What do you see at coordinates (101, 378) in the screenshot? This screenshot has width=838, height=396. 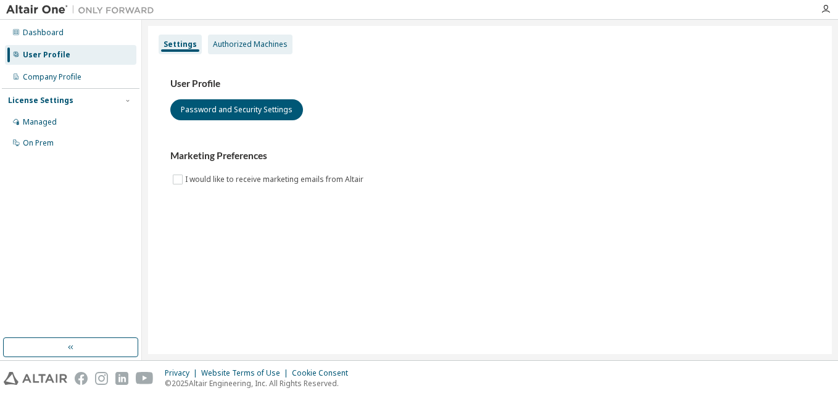 I see `img: instagram.svg` at bounding box center [101, 378].